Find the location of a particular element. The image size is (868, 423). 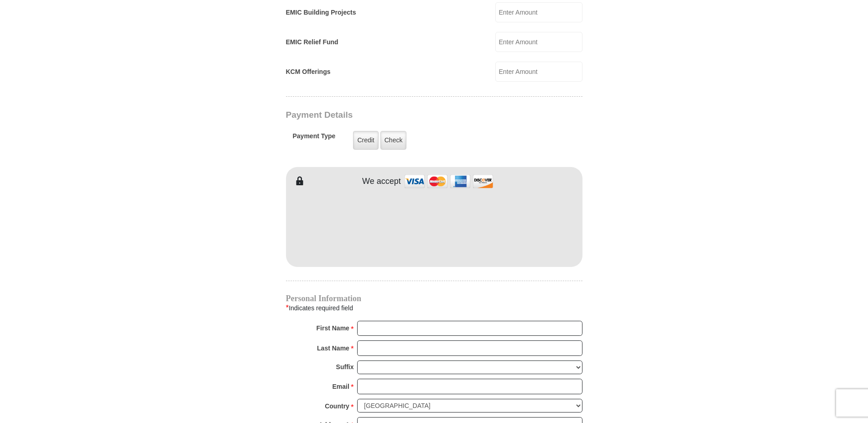

label: EMIC Building Projects is located at coordinates (321, 13).